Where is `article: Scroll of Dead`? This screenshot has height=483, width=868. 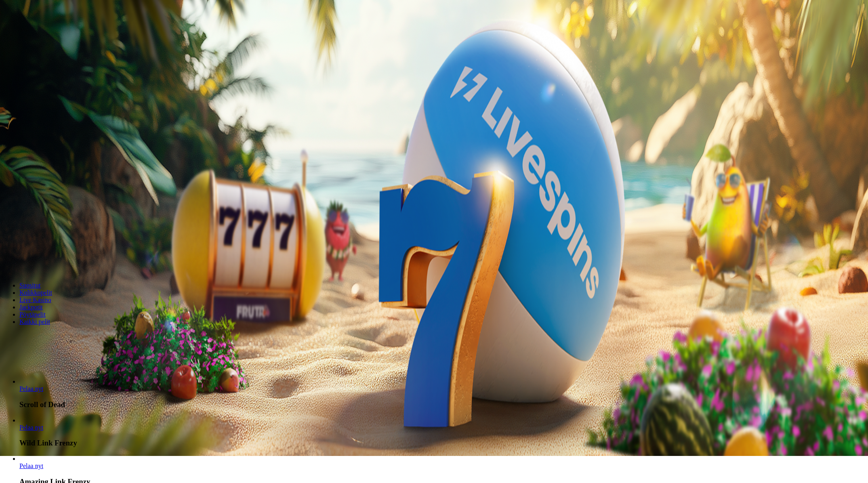 article: Scroll of Dead is located at coordinates (442, 393).